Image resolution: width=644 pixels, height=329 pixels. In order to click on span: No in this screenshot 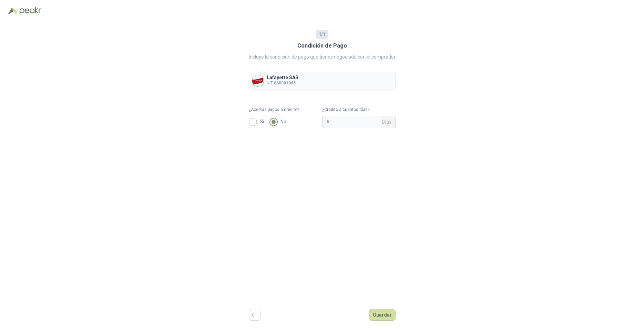, I will do `click(283, 121)`.